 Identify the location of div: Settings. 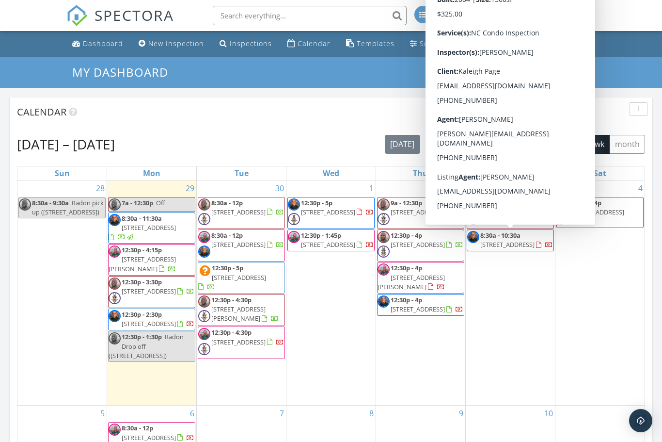
(434, 43).